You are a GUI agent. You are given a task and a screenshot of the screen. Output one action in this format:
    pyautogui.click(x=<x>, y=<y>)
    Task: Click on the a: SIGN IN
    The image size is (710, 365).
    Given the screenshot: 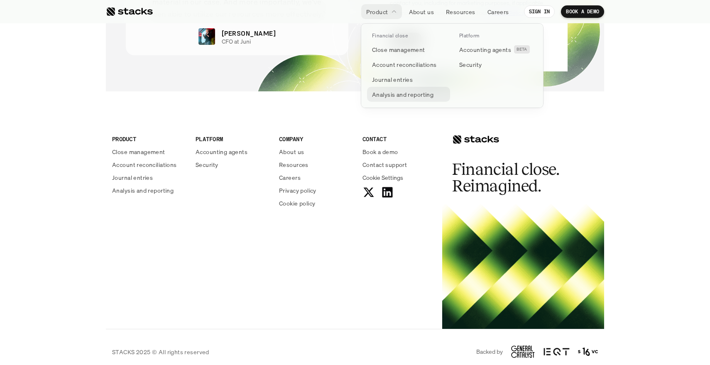 What is the action you would take?
    pyautogui.click(x=539, y=12)
    